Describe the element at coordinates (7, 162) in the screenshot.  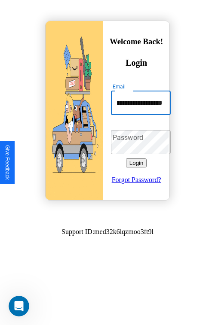
I see `div: Give Feedback` at that location.